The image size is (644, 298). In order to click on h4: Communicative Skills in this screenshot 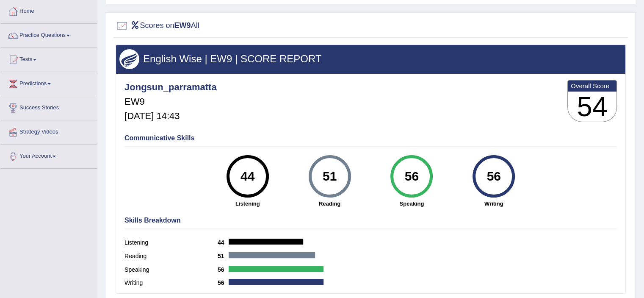, I will do `click(371, 138)`.